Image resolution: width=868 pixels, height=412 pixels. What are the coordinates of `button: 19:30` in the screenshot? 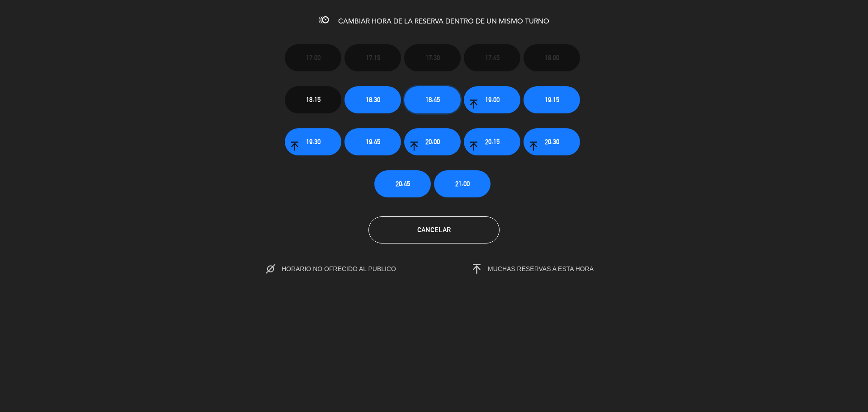 It's located at (313, 142).